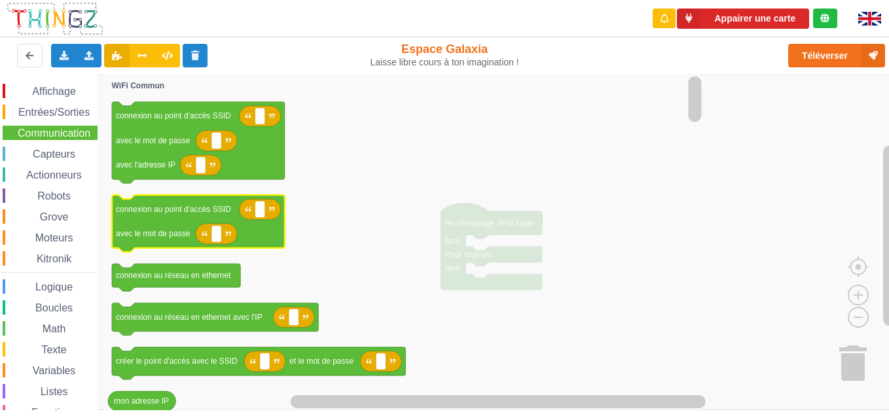 The height and width of the screenshot is (420, 889). Describe the element at coordinates (54, 112) in the screenshot. I see `span: Entrées/Sorties` at that location.